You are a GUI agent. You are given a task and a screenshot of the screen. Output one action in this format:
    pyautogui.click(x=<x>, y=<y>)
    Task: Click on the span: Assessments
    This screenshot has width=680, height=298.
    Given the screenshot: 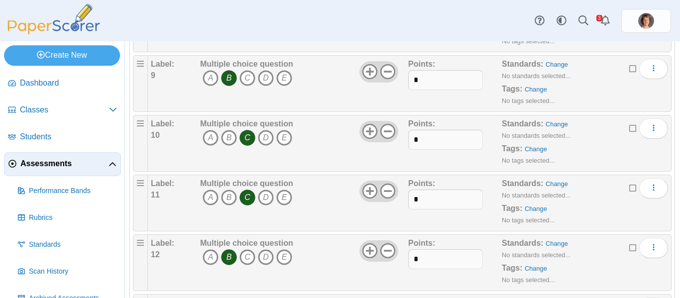 What is the action you would take?
    pyautogui.click(x=64, y=164)
    